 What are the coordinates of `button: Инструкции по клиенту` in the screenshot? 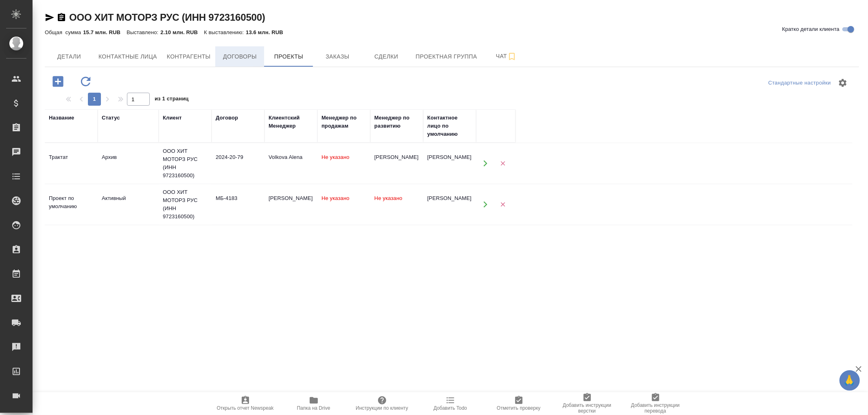 It's located at (382, 404).